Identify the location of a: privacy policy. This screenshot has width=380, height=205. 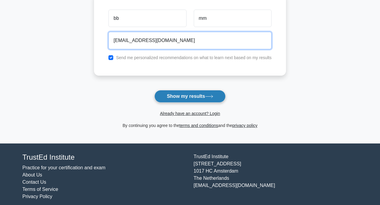
(245, 125).